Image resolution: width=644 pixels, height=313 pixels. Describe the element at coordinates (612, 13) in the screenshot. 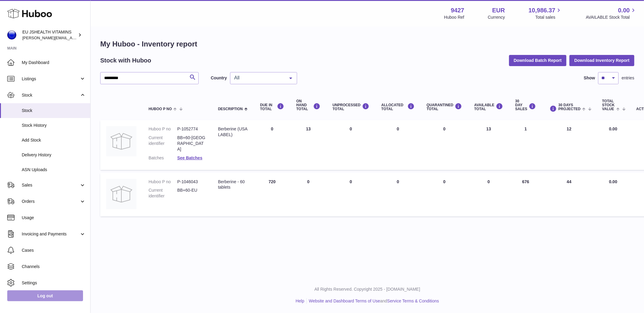

I see `a: 0.00 AVAILABLE Stock Total` at that location.